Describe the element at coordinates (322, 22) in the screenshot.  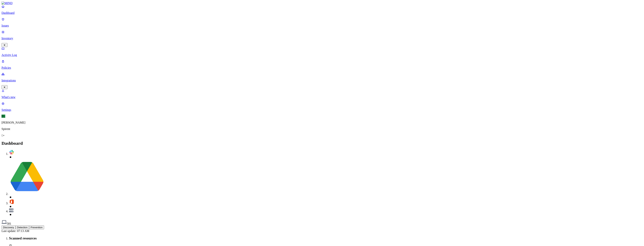
I see `a: Issues` at that location.